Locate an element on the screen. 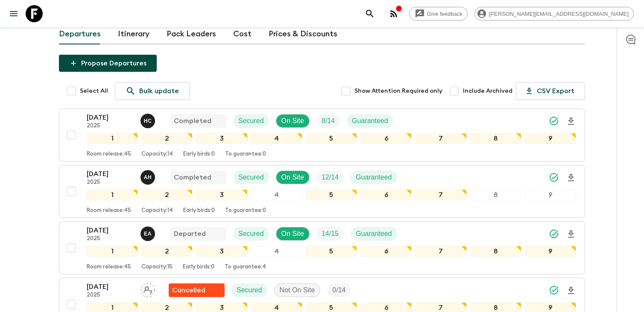 The image size is (644, 312). p: 8 / 14 is located at coordinates (328, 121).